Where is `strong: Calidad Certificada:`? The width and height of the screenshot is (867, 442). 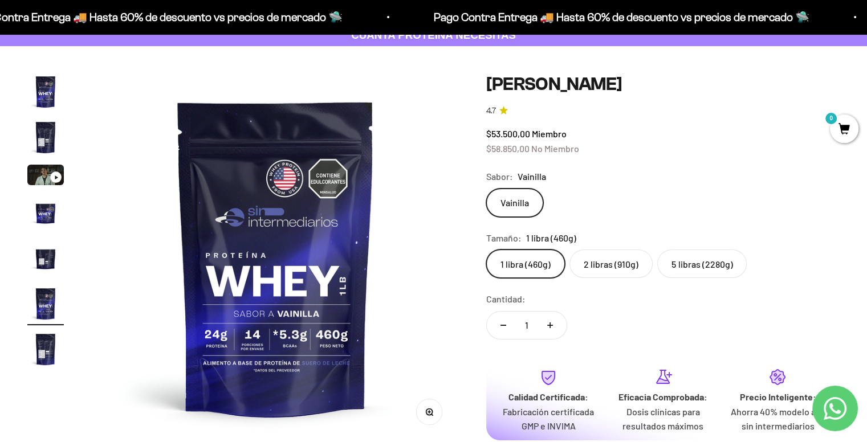 strong: Calidad Certificada: is located at coordinates (548, 397).